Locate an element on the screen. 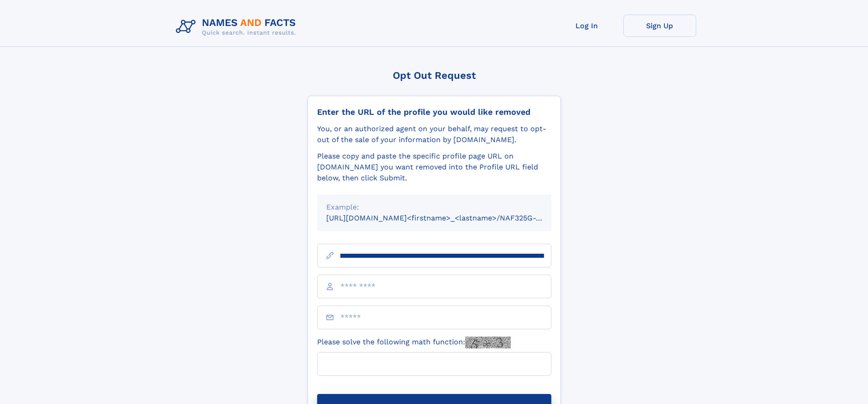 Image resolution: width=868 pixels, height=404 pixels. div: Enter the URL of the profile you would like removed is located at coordinates (435, 112).